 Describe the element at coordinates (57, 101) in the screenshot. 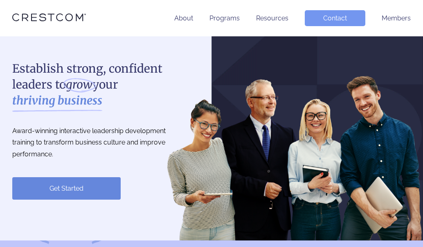

I see `strong: thriving business` at that location.